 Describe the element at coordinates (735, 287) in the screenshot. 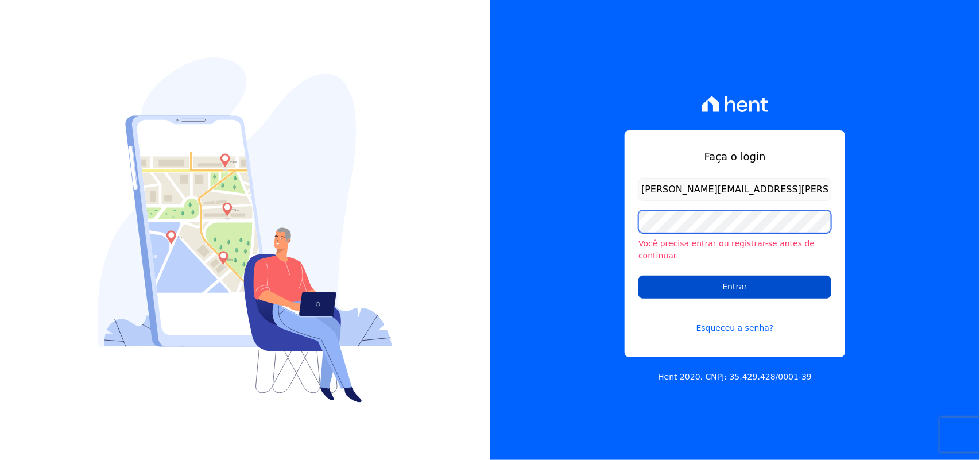

I see `input: Entrar` at that location.